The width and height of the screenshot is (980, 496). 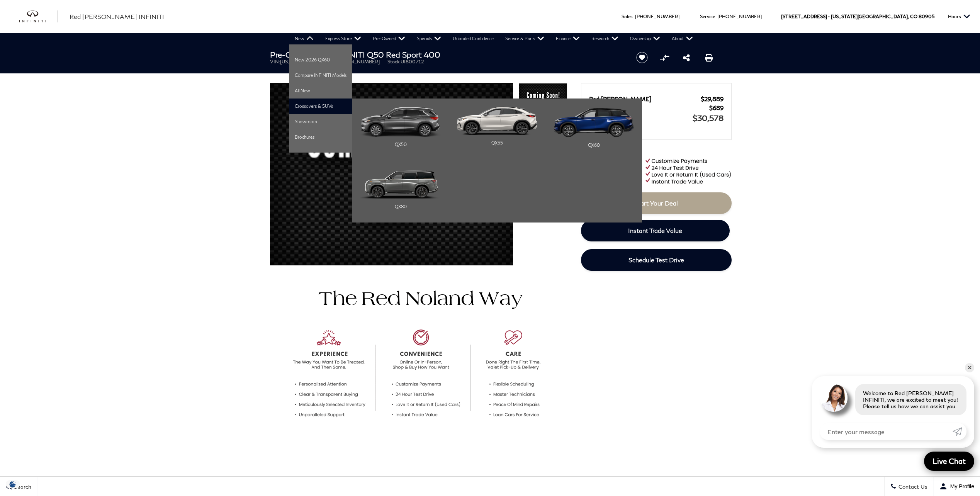 What do you see at coordinates (912, 487) in the screenshot?
I see `span: Contact Us` at bounding box center [912, 487].